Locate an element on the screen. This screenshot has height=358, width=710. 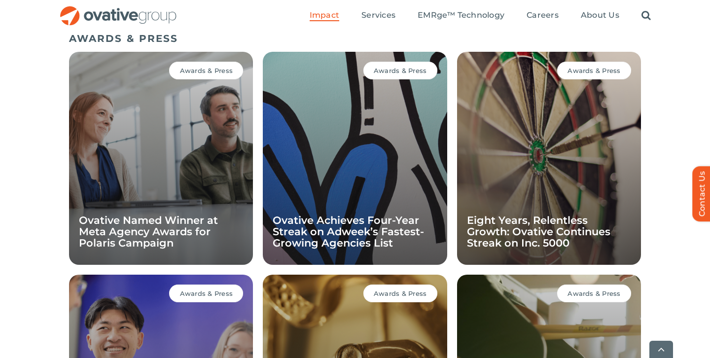
a: Ovative Named Winner at Meta Agency Awards for Polaris Campaign is located at coordinates (148, 231).